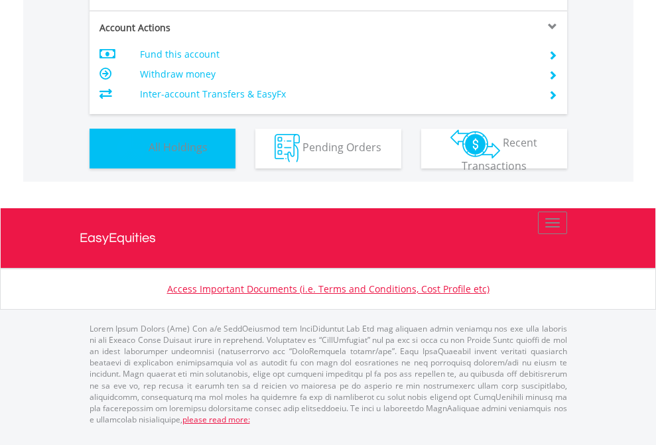 This screenshot has height=445, width=656. Describe the element at coordinates (475, 144) in the screenshot. I see `img: transactions-zar-wht.png` at that location.